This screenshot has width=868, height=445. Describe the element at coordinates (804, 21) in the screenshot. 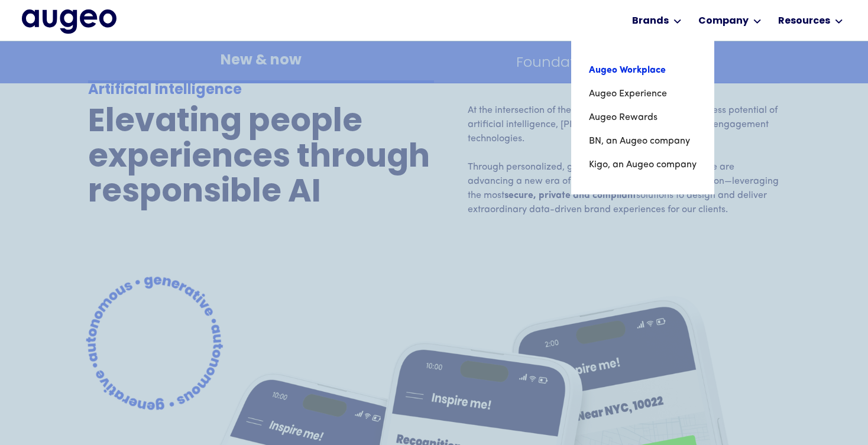

I see `div: Resources` at that location.